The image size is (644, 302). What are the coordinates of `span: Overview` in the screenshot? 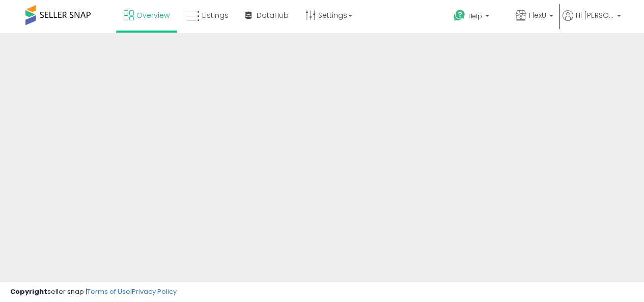 It's located at (153, 15).